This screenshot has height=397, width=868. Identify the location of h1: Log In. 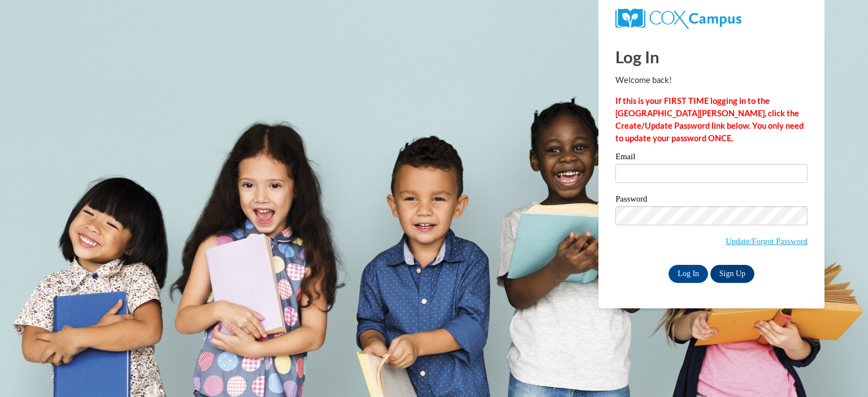
(711, 57).